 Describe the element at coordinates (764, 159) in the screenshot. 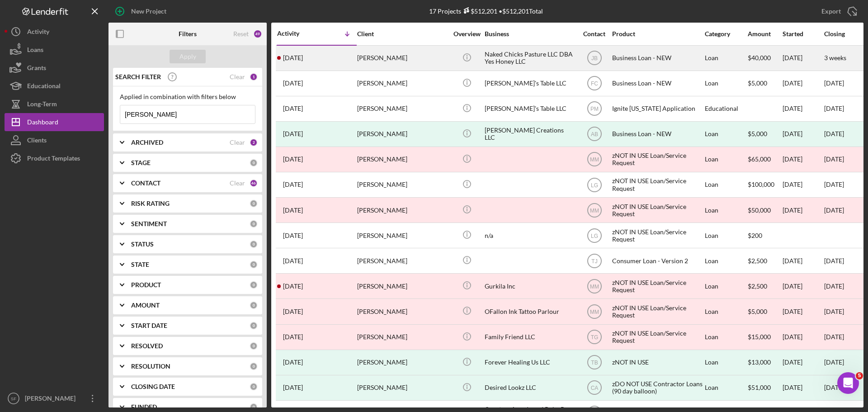

I see `div: $65,000` at that location.